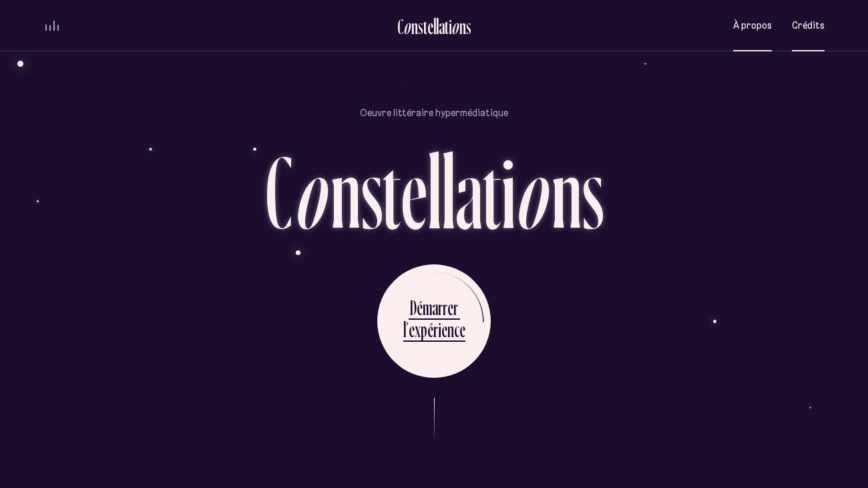 This screenshot has height=488, width=868. I want to click on span: Crédits, so click(807, 26).